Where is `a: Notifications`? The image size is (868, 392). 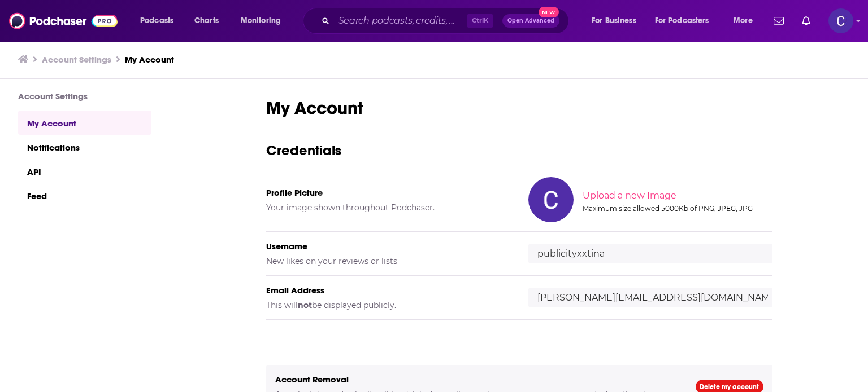 a: Notifications is located at coordinates (84, 146).